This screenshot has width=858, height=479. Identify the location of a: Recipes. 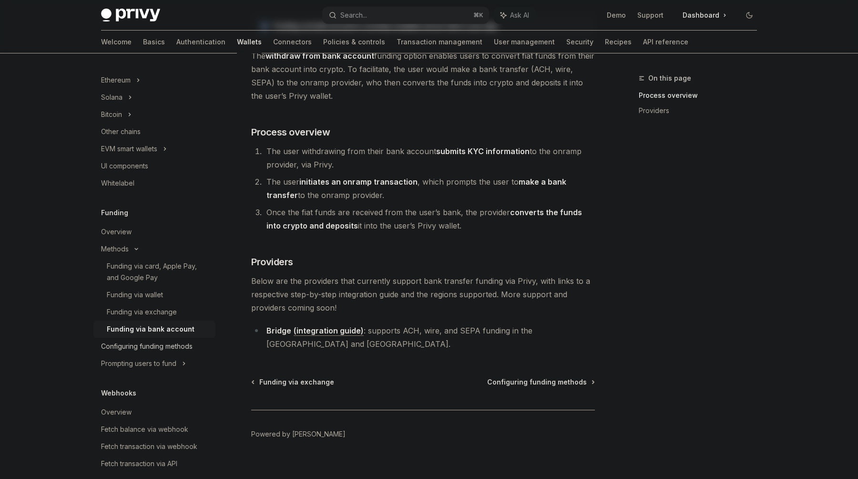
(618, 42).